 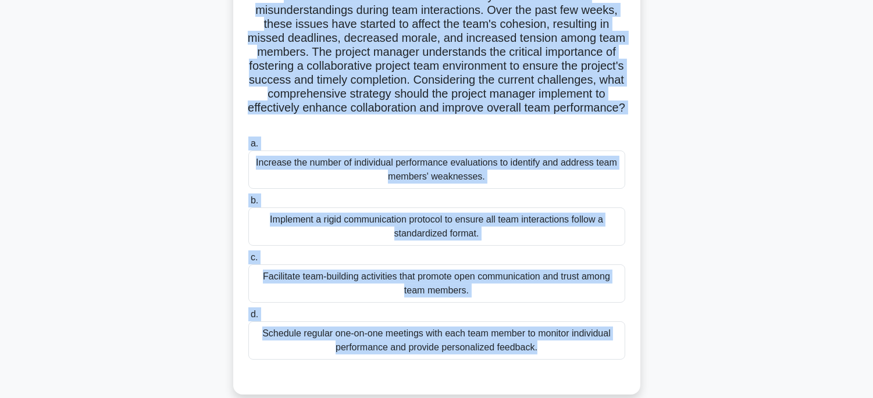 What do you see at coordinates (437, 170) in the screenshot?
I see `div: Increase the number of individual performance evaluations to identify and address team members' w...` at bounding box center [437, 170].